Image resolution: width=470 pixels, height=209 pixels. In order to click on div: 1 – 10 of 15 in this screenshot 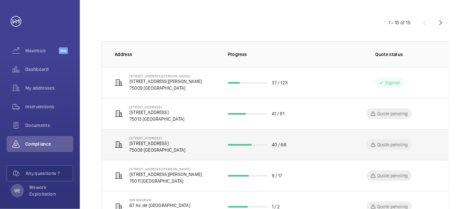, I will do `click(399, 23)`.